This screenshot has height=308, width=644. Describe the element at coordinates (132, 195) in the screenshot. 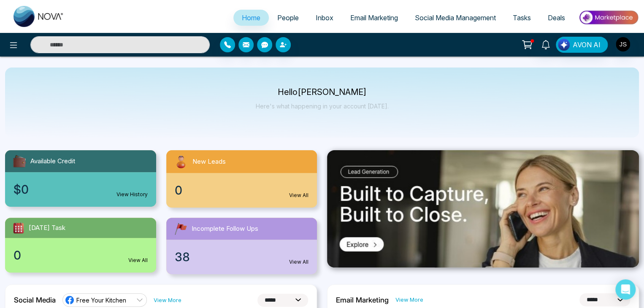

I see `a: View History` at that location.